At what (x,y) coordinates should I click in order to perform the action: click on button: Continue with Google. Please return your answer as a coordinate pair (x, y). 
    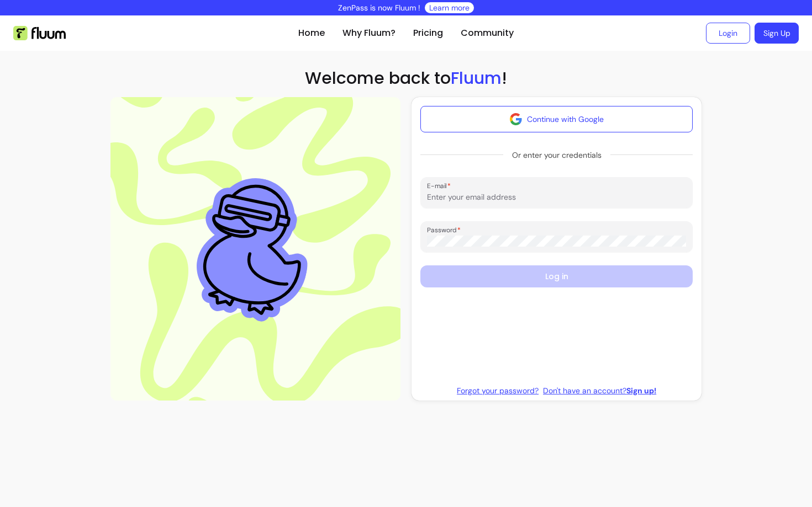
    Looking at the image, I should click on (556, 119).